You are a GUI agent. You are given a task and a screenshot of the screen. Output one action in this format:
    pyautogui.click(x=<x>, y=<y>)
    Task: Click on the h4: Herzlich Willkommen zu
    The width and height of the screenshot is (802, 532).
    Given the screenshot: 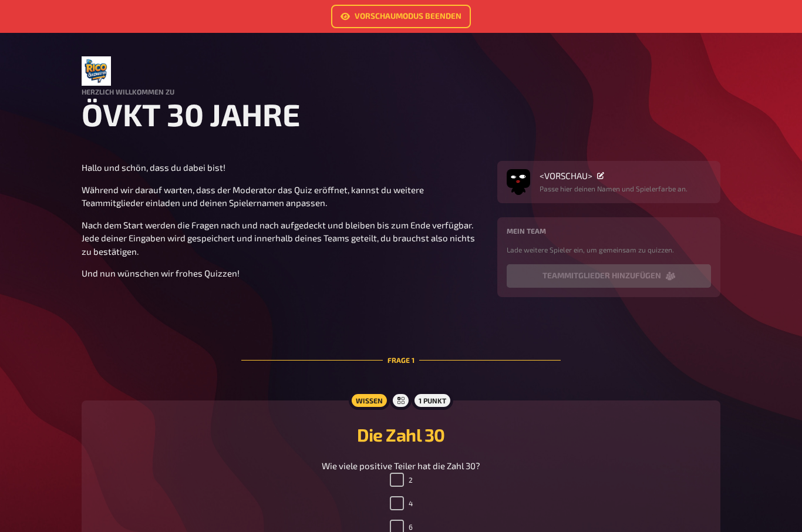 What is the action you would take?
    pyautogui.click(x=401, y=91)
    